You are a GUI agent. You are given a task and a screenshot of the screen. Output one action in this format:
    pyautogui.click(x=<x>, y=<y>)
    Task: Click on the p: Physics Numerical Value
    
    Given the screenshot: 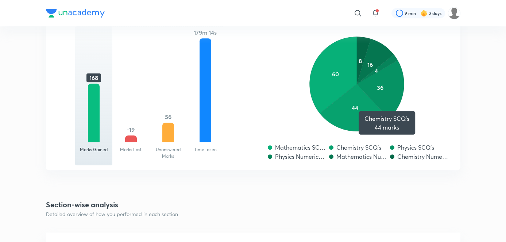 What is the action you would take?
    pyautogui.click(x=301, y=157)
    